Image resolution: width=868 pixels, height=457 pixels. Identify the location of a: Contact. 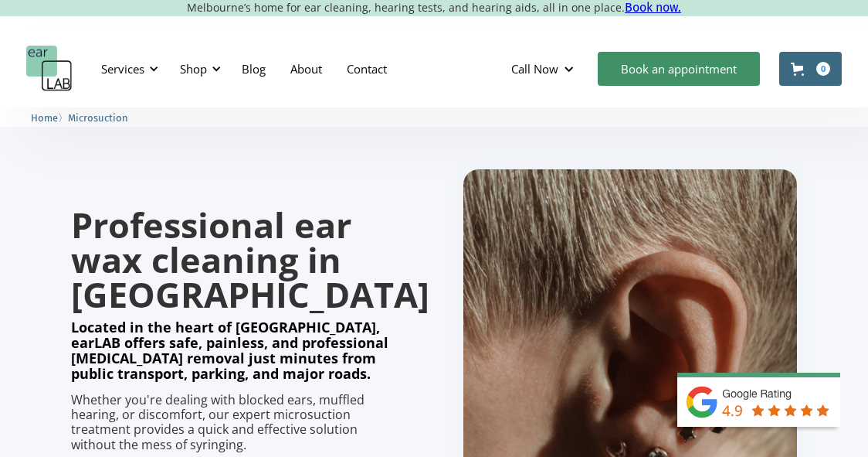
(366, 69).